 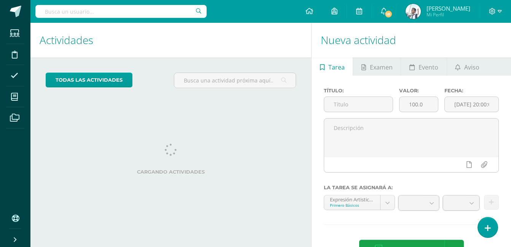 I want to click on a: Aviso, so click(x=467, y=67).